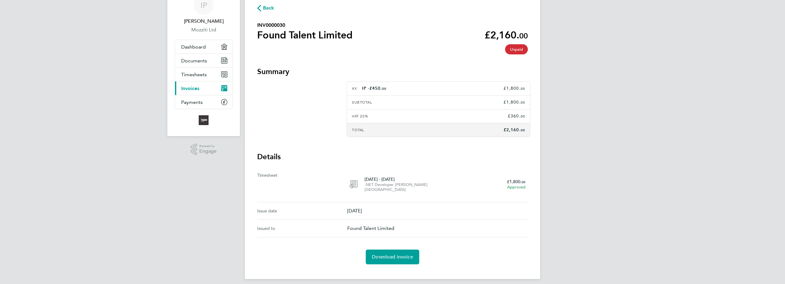 This screenshot has height=284, width=785. What do you see at coordinates (208, 146) in the screenshot?
I see `span: Powered by` at bounding box center [208, 146].